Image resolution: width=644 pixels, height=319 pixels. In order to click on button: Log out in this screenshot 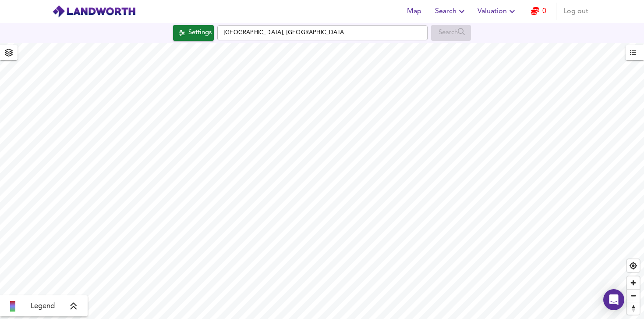, I will do `click(575, 11)`.